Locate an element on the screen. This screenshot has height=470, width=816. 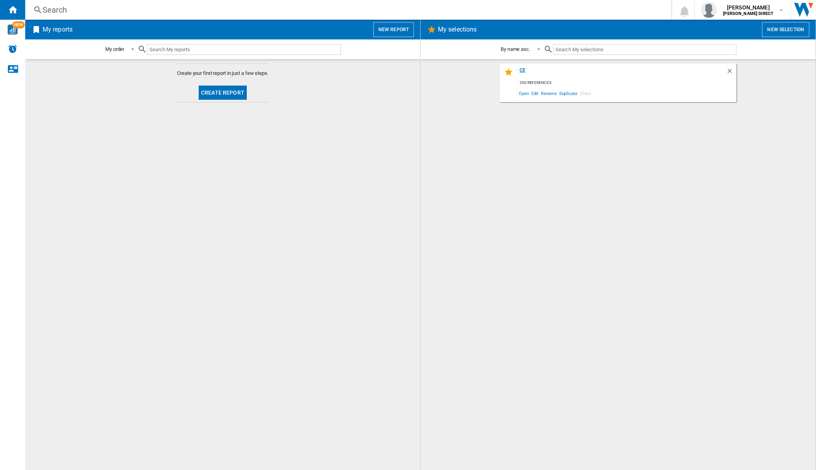
button: New report is located at coordinates (393, 30).